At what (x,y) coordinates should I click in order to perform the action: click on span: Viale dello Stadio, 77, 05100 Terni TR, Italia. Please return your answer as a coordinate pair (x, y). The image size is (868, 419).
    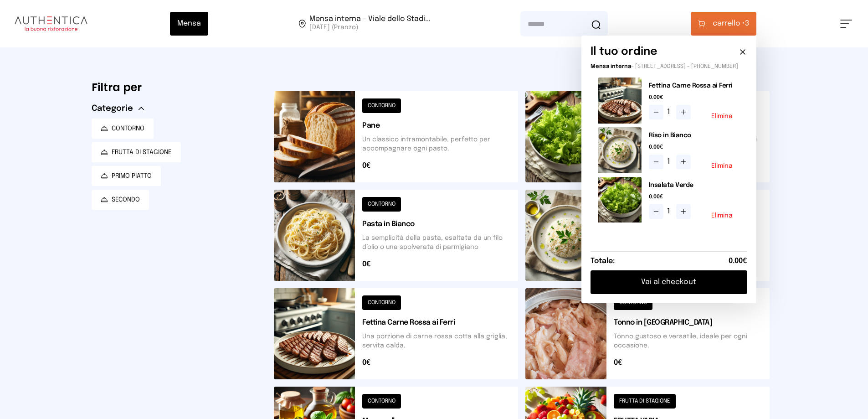
    Looking at the image, I should click on (370, 23).